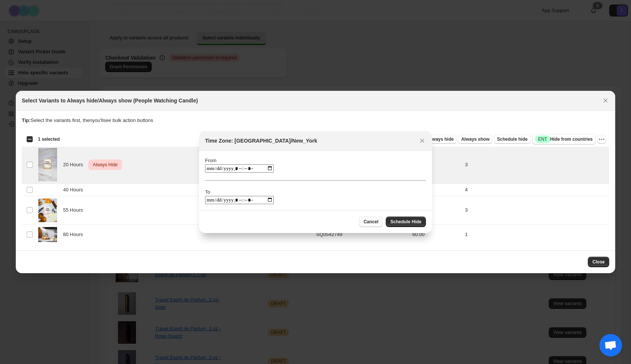 The height and width of the screenshot is (364, 631). What do you see at coordinates (406, 222) in the screenshot?
I see `span: Schedule Hide` at bounding box center [406, 222].